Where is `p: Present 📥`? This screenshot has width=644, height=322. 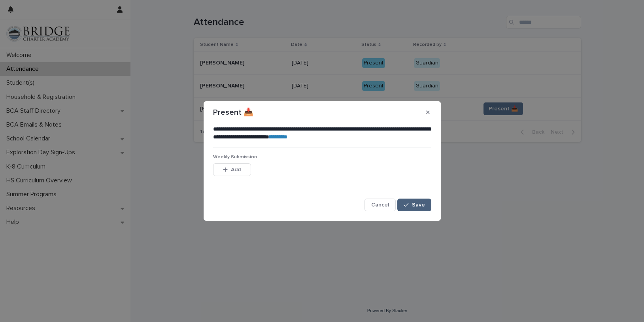 p: Present 📥 is located at coordinates (233, 112).